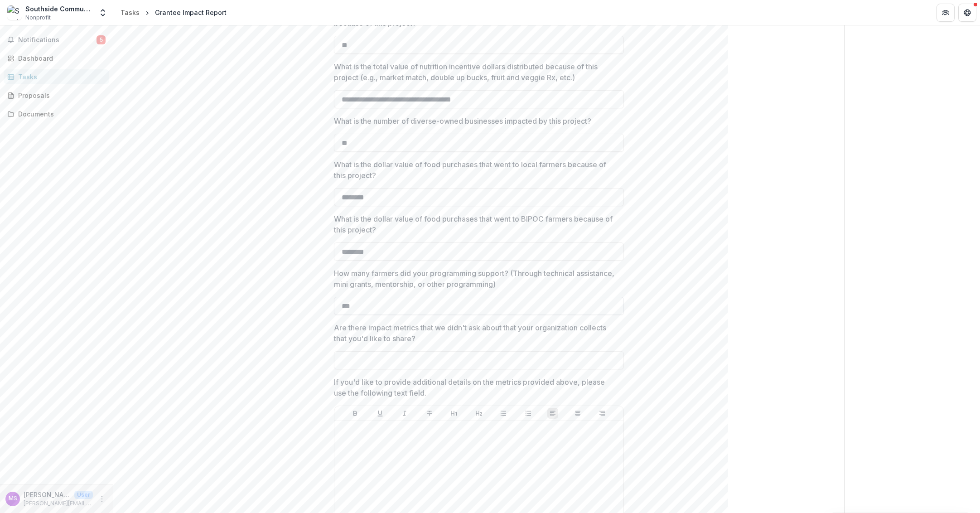 The width and height of the screenshot is (980, 513). I want to click on button: Strike, so click(430, 414).